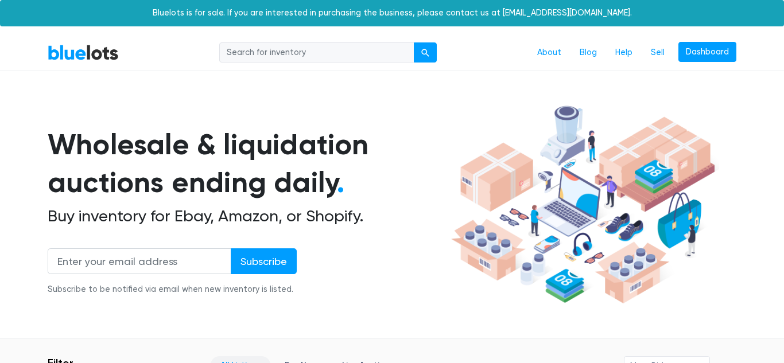 This screenshot has width=784, height=363. What do you see at coordinates (588, 53) in the screenshot?
I see `a: Blog` at bounding box center [588, 53].